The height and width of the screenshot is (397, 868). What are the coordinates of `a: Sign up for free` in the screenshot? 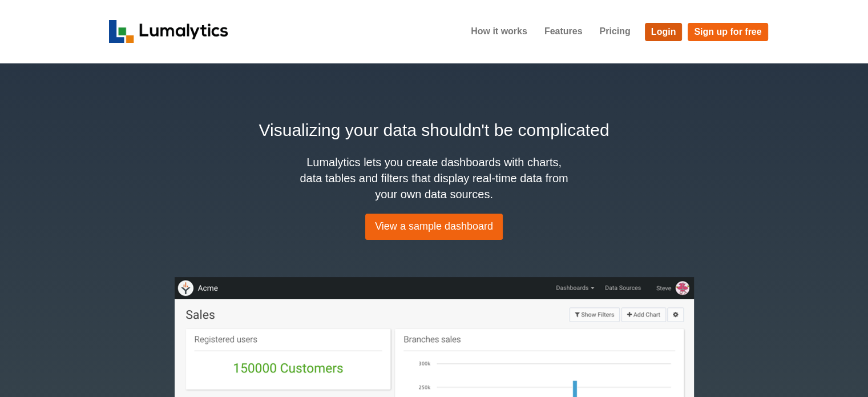 It's located at (728, 32).